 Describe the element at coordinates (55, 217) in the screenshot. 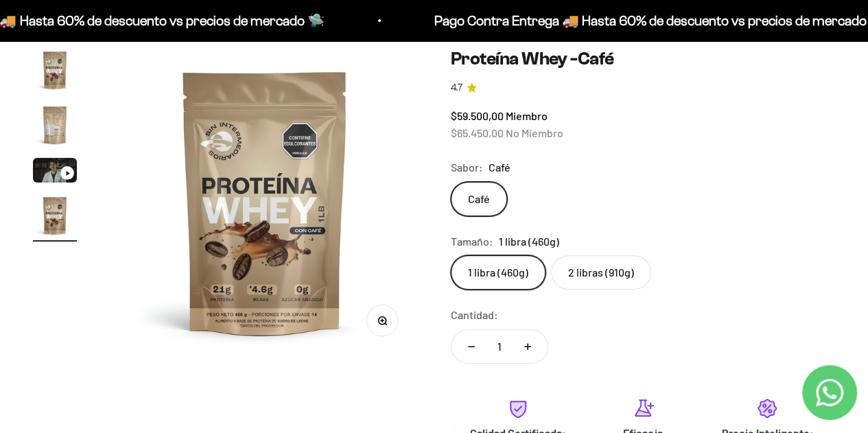

I see `button: Ir al artículo 4` at that location.